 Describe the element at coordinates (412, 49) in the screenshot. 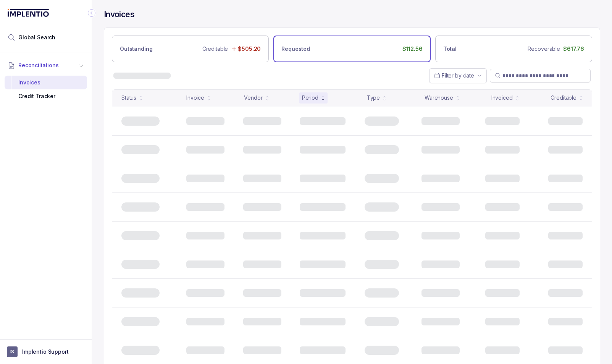

I see `p: $112.56` at that location.